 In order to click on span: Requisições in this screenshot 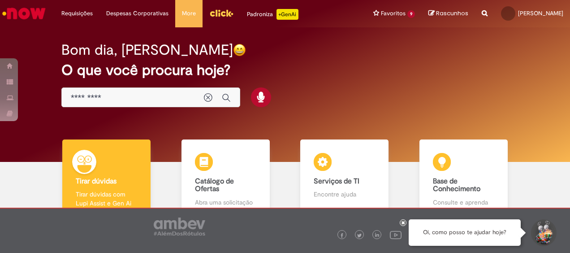, I will do `click(77, 13)`.